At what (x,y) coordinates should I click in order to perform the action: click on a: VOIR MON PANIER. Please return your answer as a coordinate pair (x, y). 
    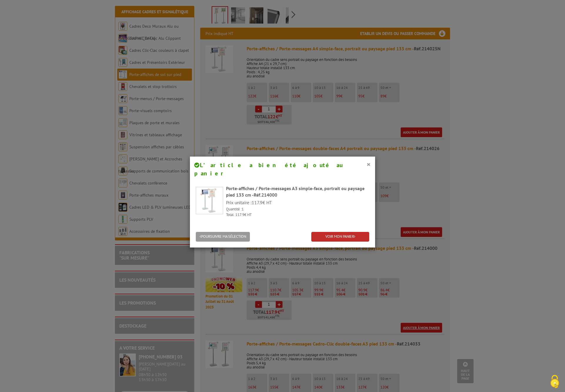
    Looking at the image, I should click on (340, 237).